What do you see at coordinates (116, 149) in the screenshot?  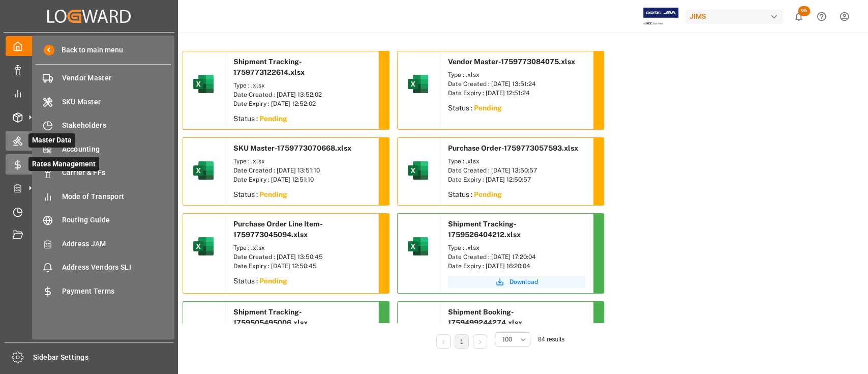 I see `span: Accounting` at bounding box center [116, 149].